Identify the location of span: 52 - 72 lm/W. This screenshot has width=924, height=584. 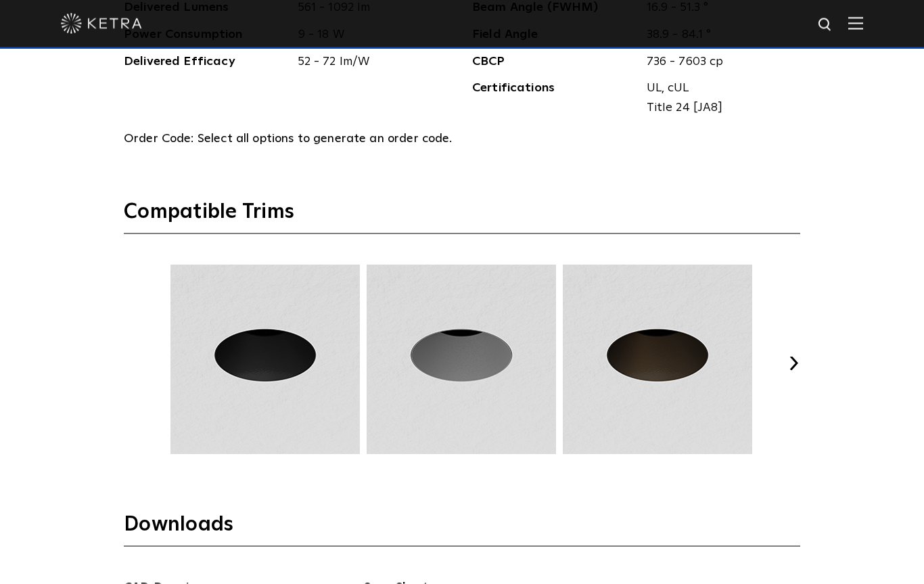
(370, 61).